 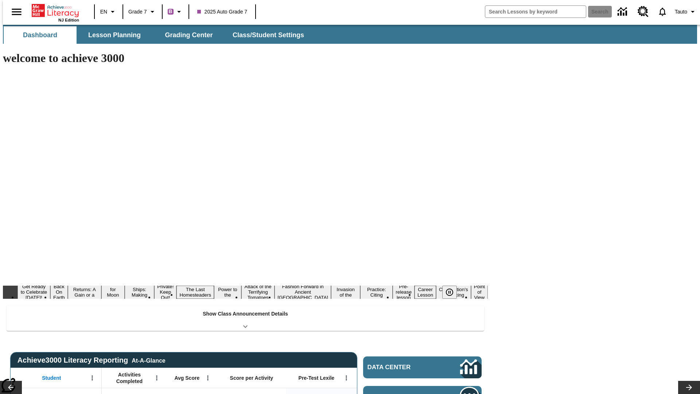 I want to click on span: B, so click(x=171, y=11).